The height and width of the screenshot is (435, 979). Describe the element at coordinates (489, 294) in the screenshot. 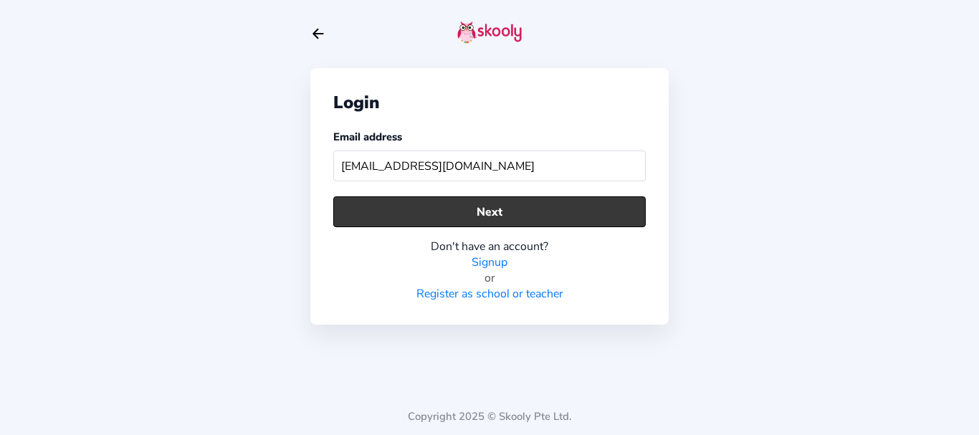

I see `a: Register as school or teacher` at that location.